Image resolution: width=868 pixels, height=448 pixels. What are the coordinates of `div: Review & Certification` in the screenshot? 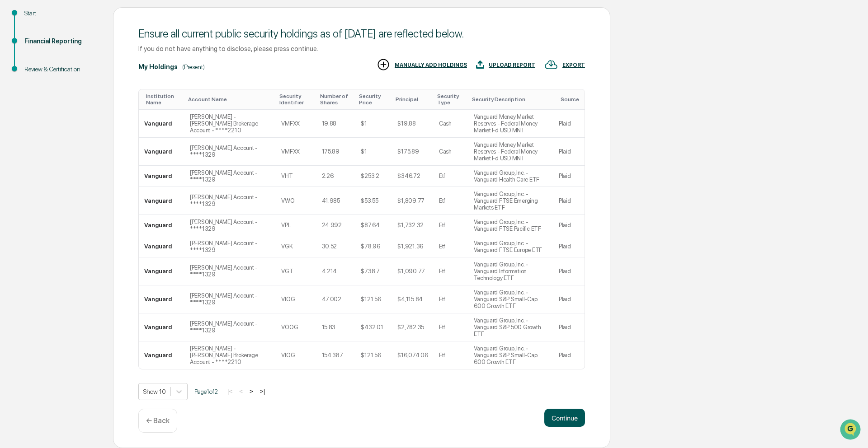 It's located at (62, 69).